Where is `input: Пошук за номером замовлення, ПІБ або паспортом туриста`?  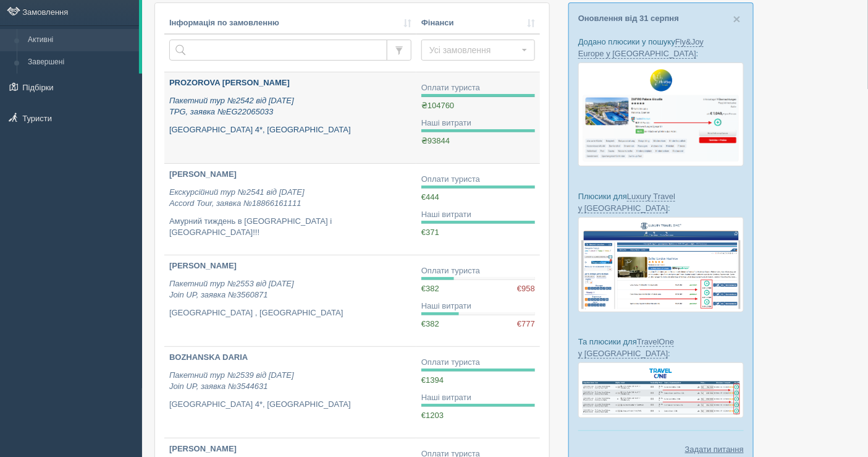
input: Пошук за номером замовлення, ПІБ або паспортом туриста is located at coordinates (278, 50).